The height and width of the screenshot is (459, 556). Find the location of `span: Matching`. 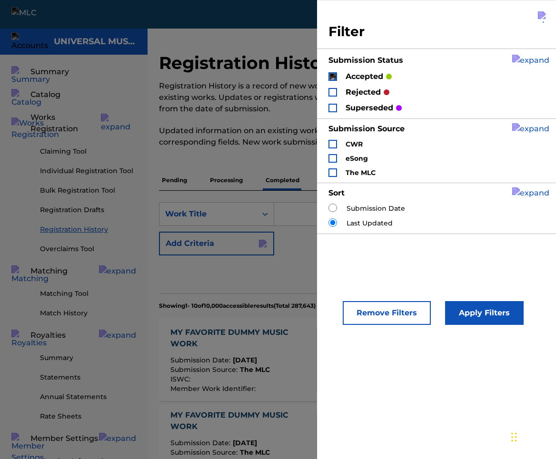

span: Matching is located at coordinates (49, 271).